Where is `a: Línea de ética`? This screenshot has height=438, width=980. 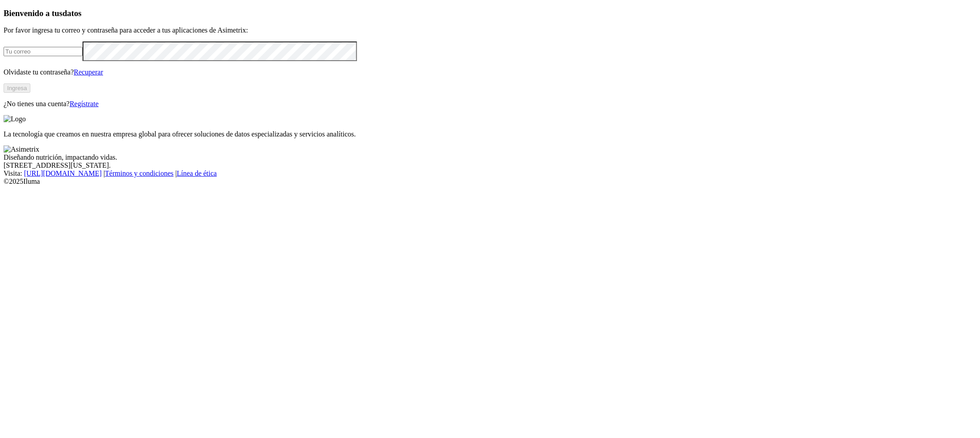
a: Línea de ética is located at coordinates (196, 173).